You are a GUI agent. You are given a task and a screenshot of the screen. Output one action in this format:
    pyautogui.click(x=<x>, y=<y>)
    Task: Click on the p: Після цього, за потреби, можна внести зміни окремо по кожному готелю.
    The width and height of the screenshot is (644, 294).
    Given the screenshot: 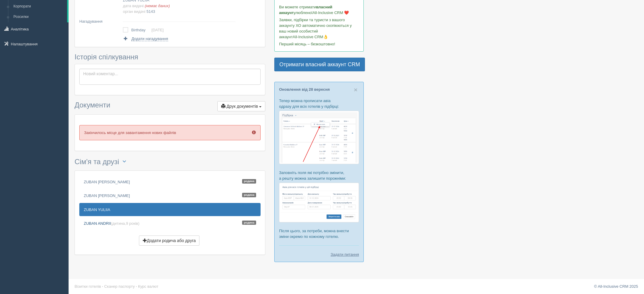 What is the action you would take?
    pyautogui.click(x=319, y=234)
    